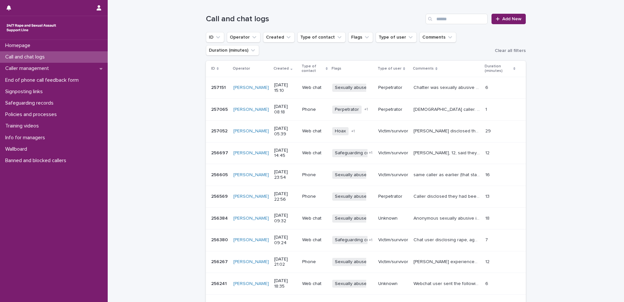 This screenshot has width=624, height=302. Describe the element at coordinates (447, 239) in the screenshot. I see `p: Chat user disclosing rape, aged 12, explained our boundaries for support and signposted according...` at that location.